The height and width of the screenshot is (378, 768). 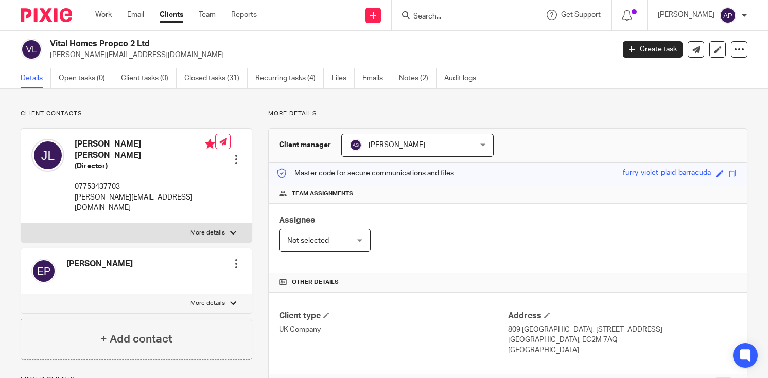 What do you see at coordinates (377, 78) in the screenshot?
I see `a: Emails` at bounding box center [377, 78].